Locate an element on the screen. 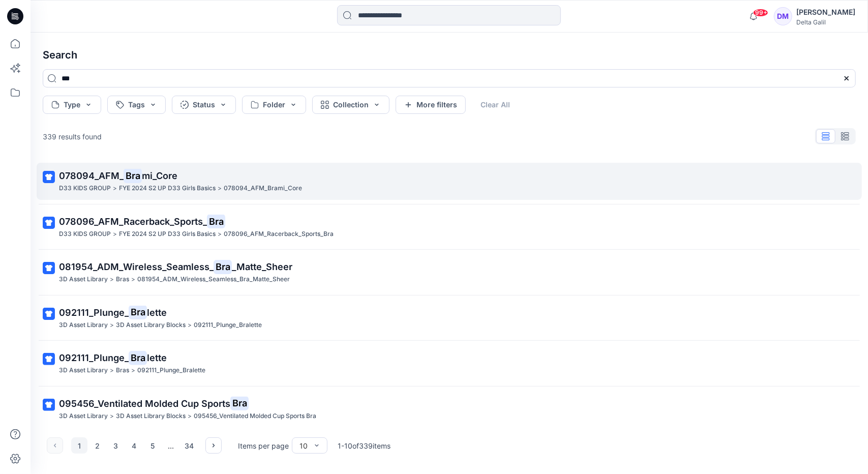 Image resolution: width=868 pixels, height=474 pixels. div: DM is located at coordinates (783, 16).